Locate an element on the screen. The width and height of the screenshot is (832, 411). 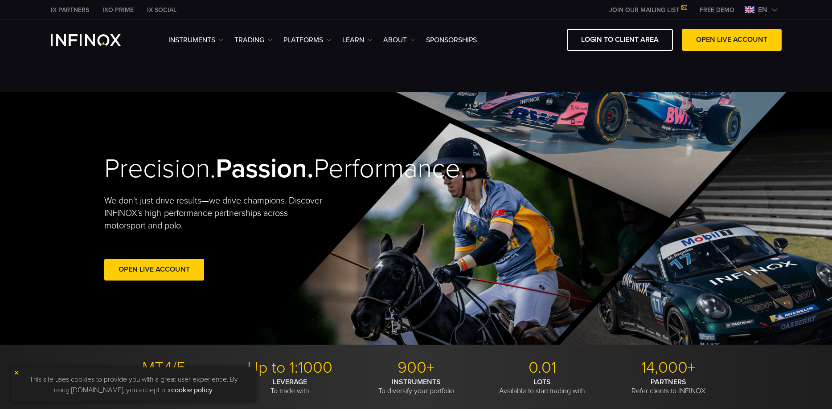
a: cookie policy is located at coordinates (192, 390).